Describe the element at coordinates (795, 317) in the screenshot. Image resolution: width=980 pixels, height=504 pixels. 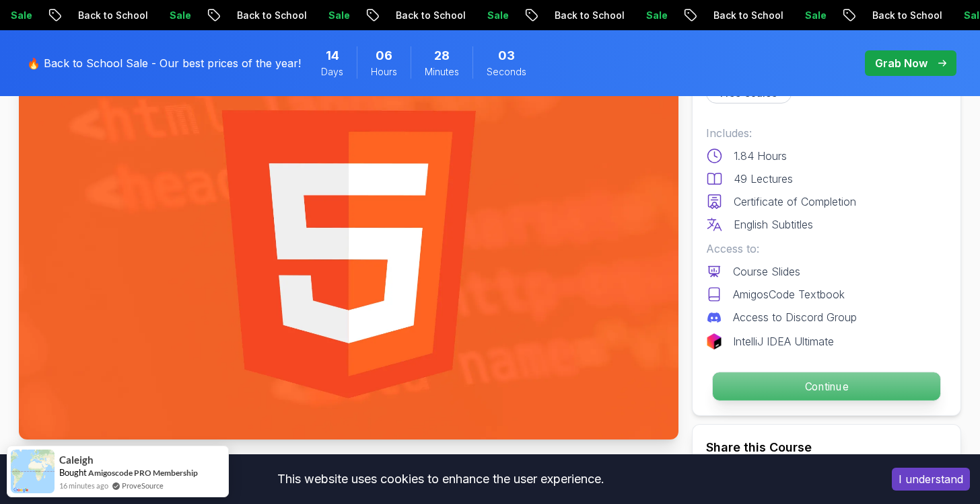
I see `p: Access to Discord Group` at that location.